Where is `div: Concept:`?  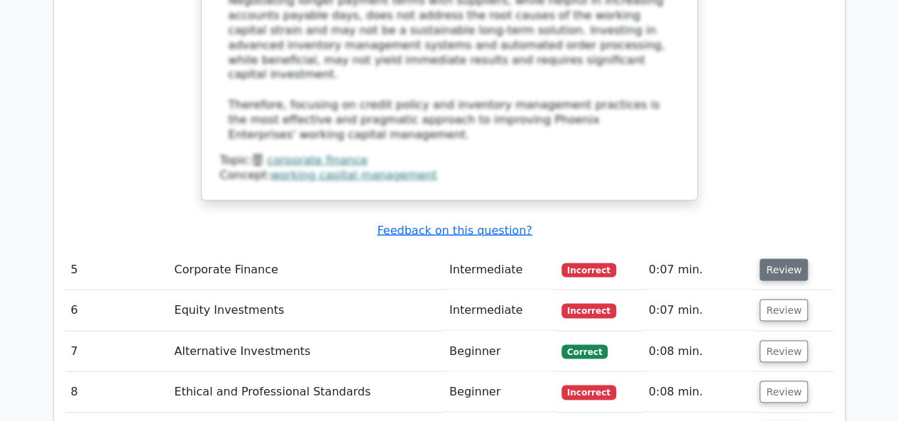 div: Concept: is located at coordinates (449, 175).